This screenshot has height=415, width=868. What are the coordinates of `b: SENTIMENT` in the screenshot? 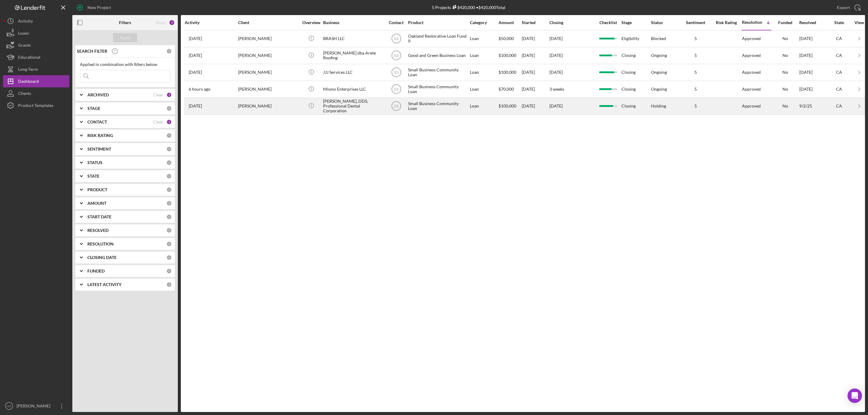 It's located at (99, 149).